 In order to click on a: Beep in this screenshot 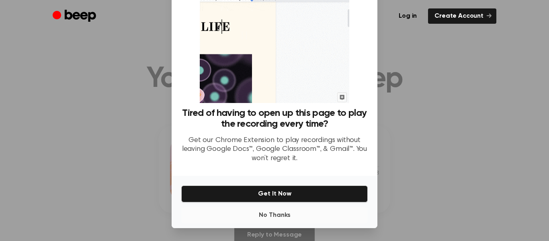, I will do `click(75, 16)`.